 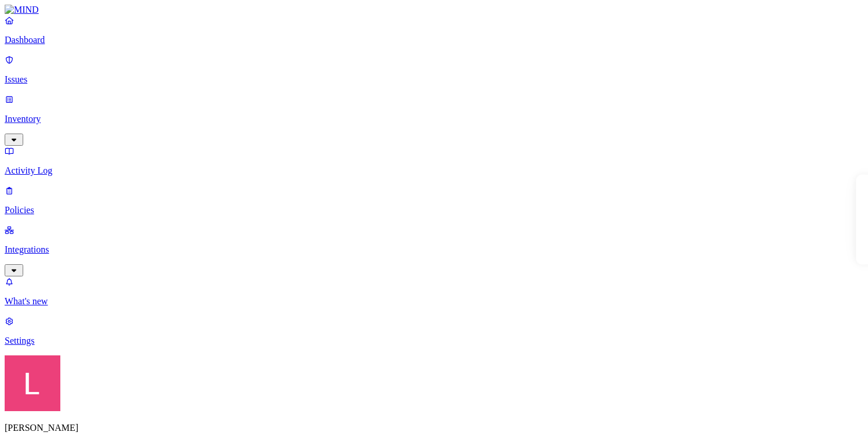 I want to click on img: MIND, so click(x=21, y=10).